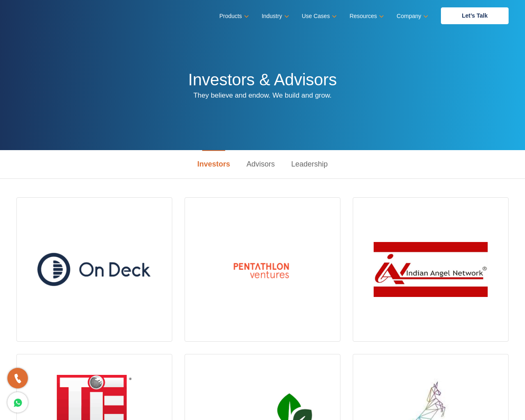 This screenshot has height=420, width=525. Describe the element at coordinates (262, 80) in the screenshot. I see `h1: Investors & Advisors` at that location.